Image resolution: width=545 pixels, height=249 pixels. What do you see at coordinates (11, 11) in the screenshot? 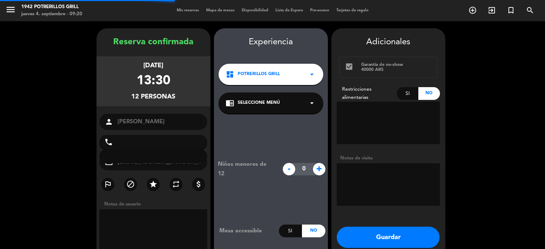
I see `button: menu` at bounding box center [11, 11].